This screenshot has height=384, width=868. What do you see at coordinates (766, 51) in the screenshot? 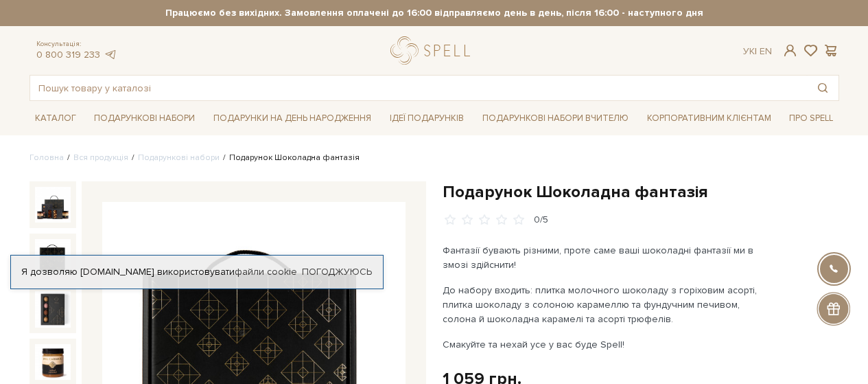
I see `a: En` at bounding box center [766, 51].